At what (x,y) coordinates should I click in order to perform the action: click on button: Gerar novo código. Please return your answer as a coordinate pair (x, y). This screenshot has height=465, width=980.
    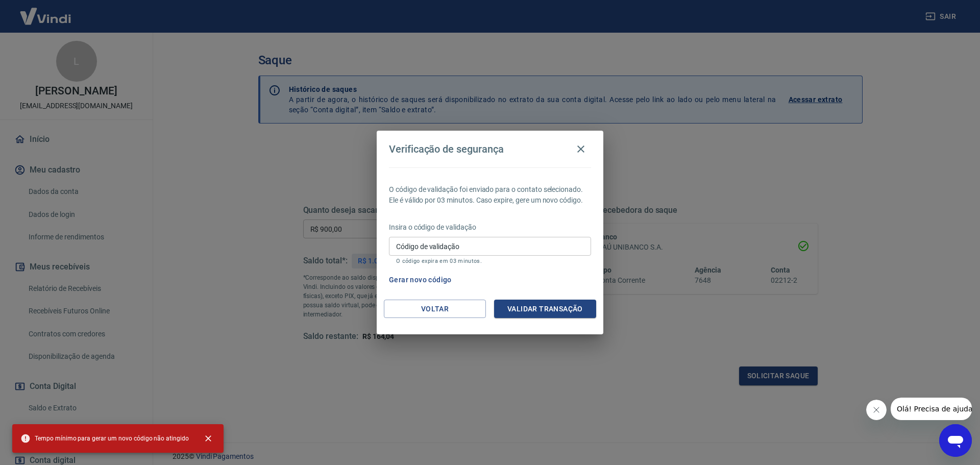
    Looking at the image, I should click on (421, 280).